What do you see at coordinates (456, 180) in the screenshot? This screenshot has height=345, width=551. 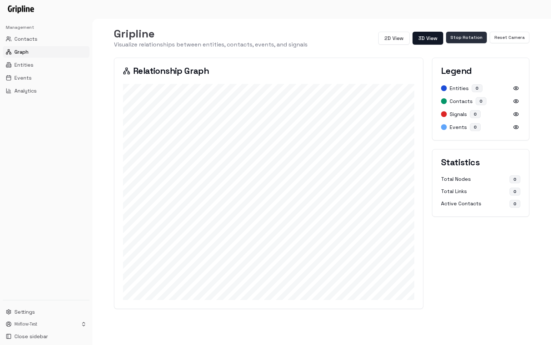 I see `span: Total Nodes` at bounding box center [456, 180].